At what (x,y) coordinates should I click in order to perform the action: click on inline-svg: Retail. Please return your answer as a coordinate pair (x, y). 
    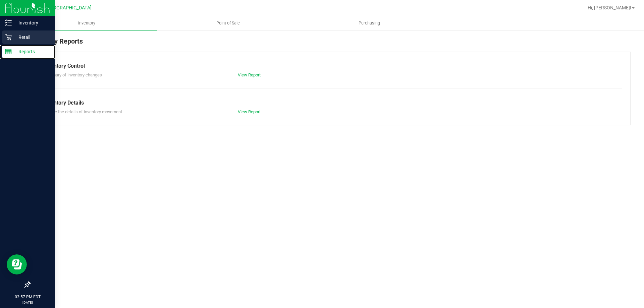
    Looking at the image, I should click on (8, 38).